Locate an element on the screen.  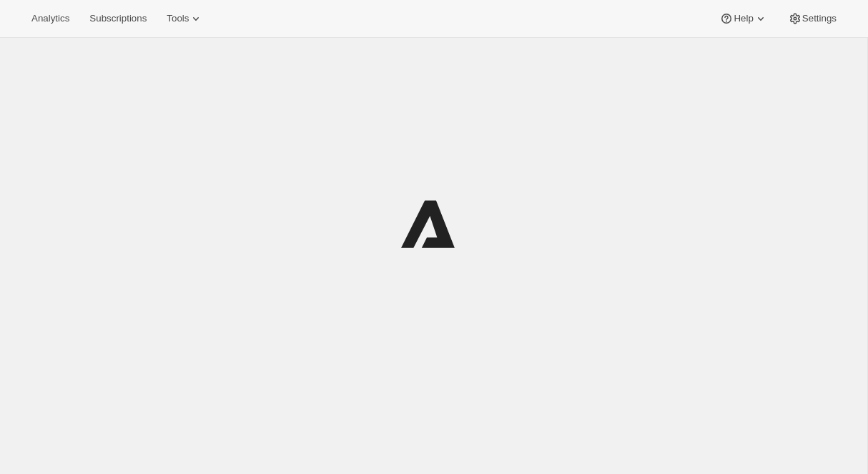
button: Subscriptions is located at coordinates (118, 18).